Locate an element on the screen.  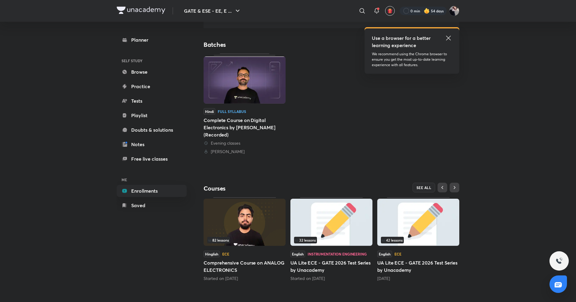
a: Doubts & solutions is located at coordinates (152, 130).